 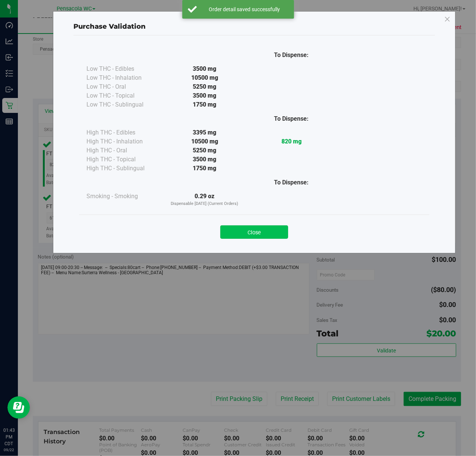 I want to click on div: Low THC - Oral, so click(x=124, y=87).